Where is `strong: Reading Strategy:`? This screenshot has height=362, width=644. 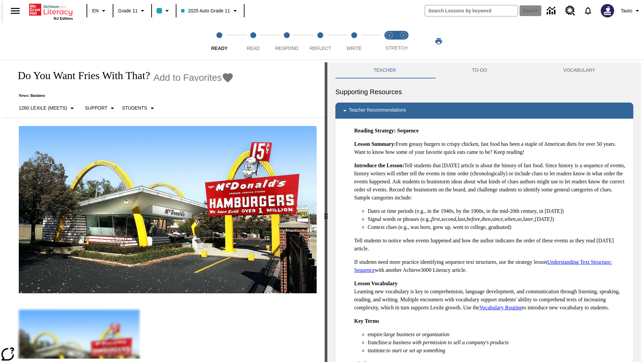
strong: Reading Strategy: is located at coordinates (375, 130).